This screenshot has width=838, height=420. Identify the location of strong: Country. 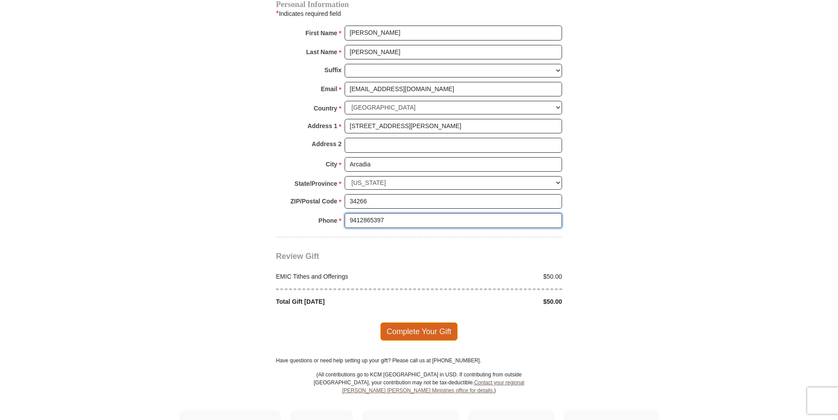
(326, 108).